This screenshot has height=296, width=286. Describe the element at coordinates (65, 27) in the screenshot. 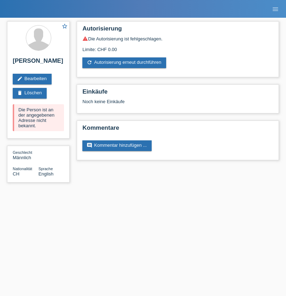

I see `a: star_border` at that location.